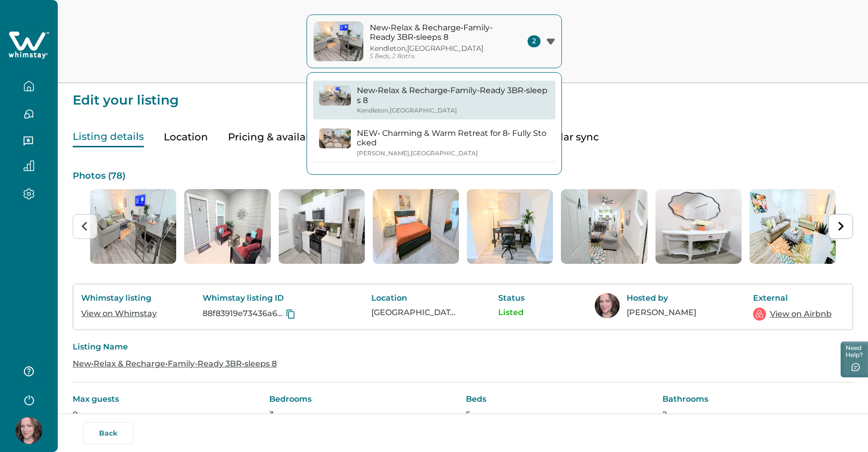  I want to click on p: Max guests, so click(168, 399).